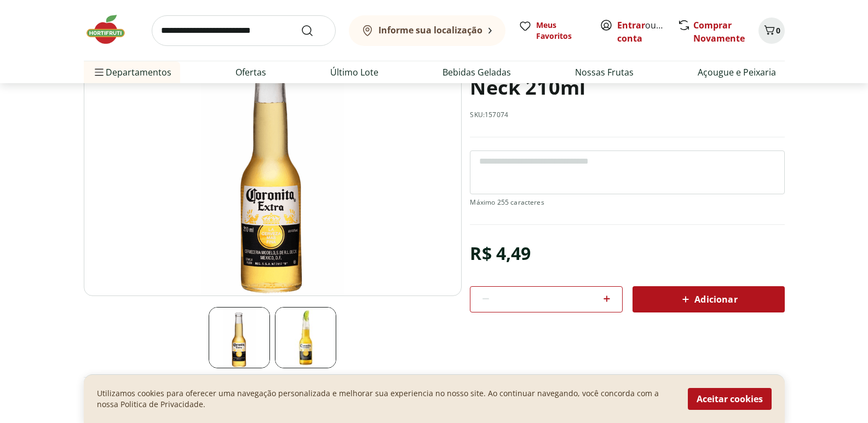 This screenshot has width=868, height=423. What do you see at coordinates (244, 31) in the screenshot?
I see `input: search` at bounding box center [244, 31].